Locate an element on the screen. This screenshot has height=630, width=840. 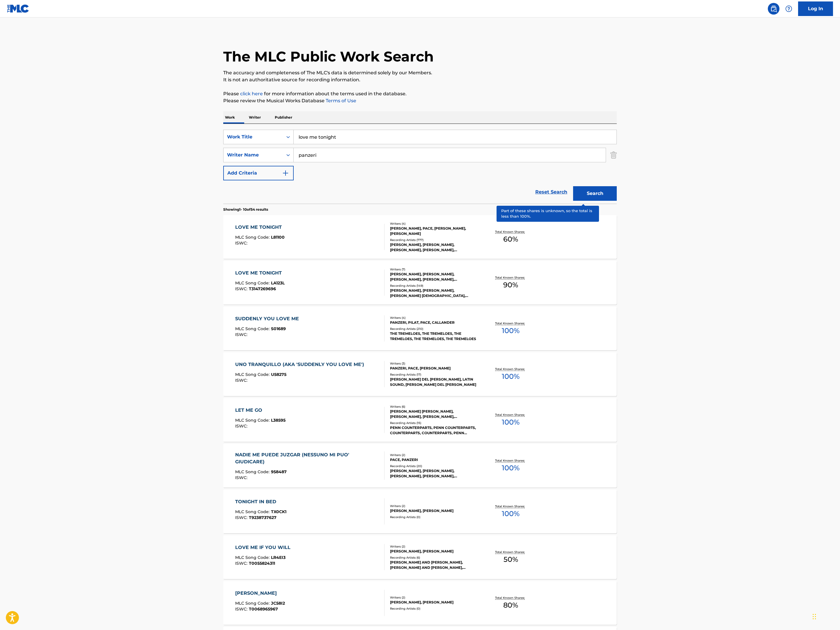
div: LOVE ME IF YOU WILL is located at coordinates (265, 547).